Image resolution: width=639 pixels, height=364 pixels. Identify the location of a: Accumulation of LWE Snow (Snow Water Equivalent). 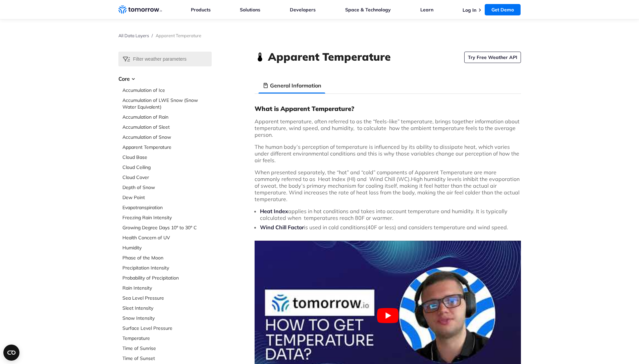
(167, 104).